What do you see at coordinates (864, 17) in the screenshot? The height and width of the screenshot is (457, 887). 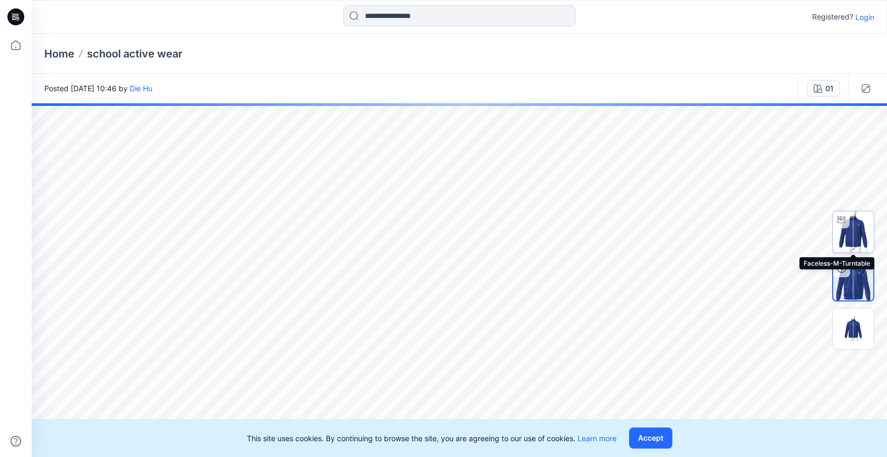 I see `p: Login` at bounding box center [864, 17].